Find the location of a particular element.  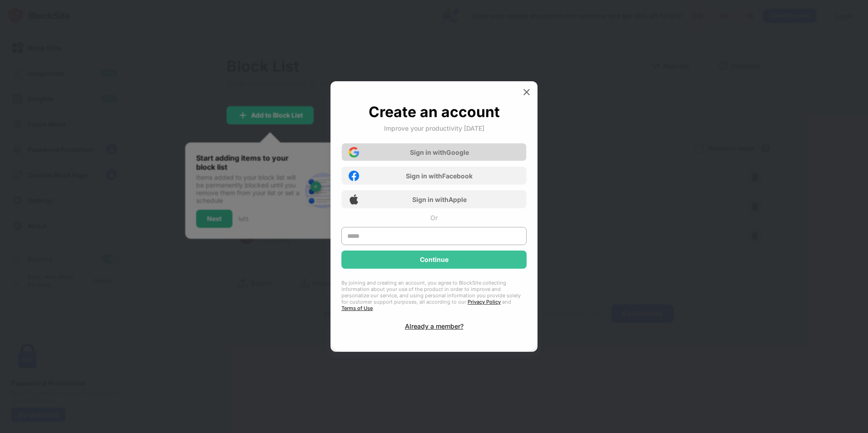

a: Terms of Use is located at coordinates (356, 308).